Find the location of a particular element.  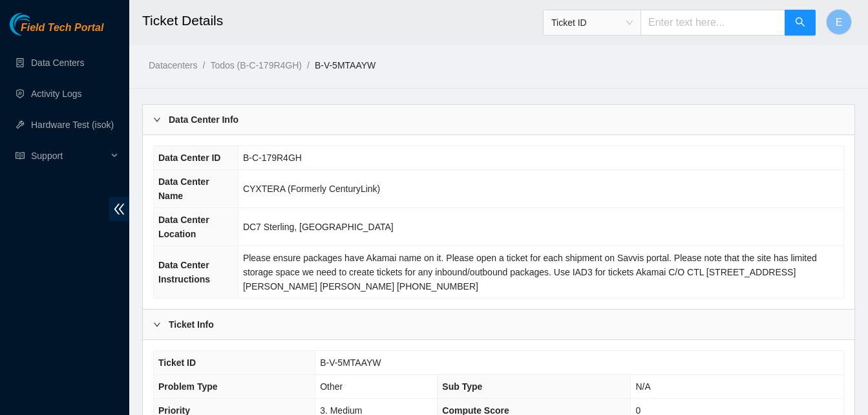

span: Data Center Name is located at coordinates (184, 188).